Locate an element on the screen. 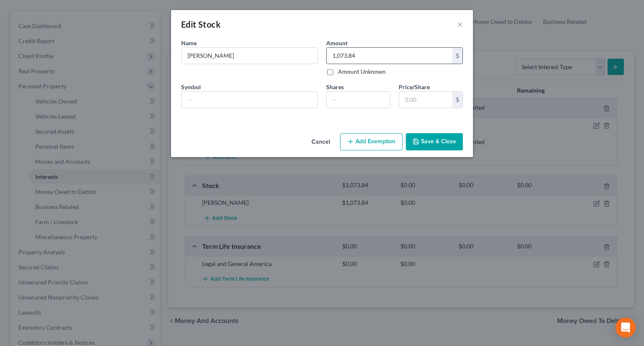  label: Price/Share is located at coordinates (415, 87).